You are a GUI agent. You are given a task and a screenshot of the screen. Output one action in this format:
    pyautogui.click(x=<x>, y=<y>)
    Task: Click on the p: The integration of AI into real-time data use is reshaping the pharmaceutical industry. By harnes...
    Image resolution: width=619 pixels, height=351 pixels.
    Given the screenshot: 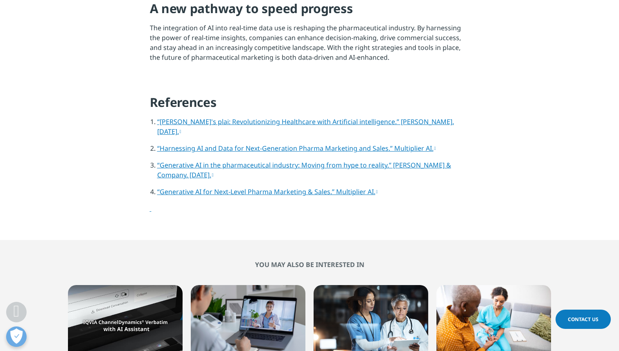 What is the action you would take?
    pyautogui.click(x=310, y=45)
    